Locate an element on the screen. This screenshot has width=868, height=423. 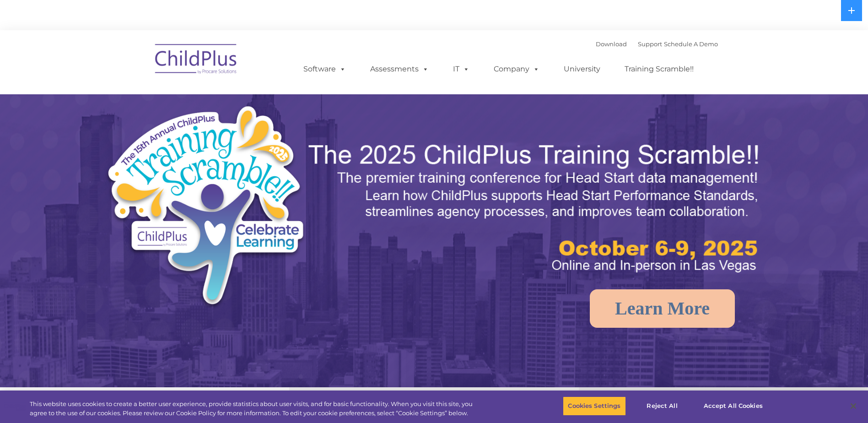
a: Company is located at coordinates (517, 69).